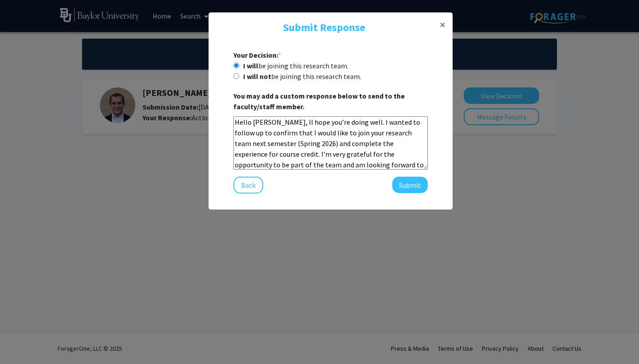  Describe the element at coordinates (251, 66) in the screenshot. I see `b: I will` at that location.